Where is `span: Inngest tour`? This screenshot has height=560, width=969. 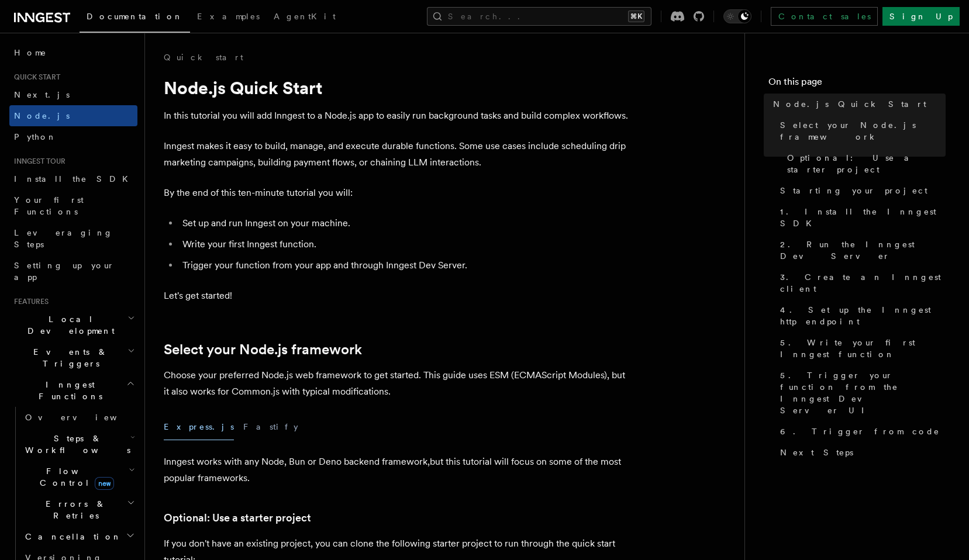 span: Inngest tour is located at coordinates (38, 161).